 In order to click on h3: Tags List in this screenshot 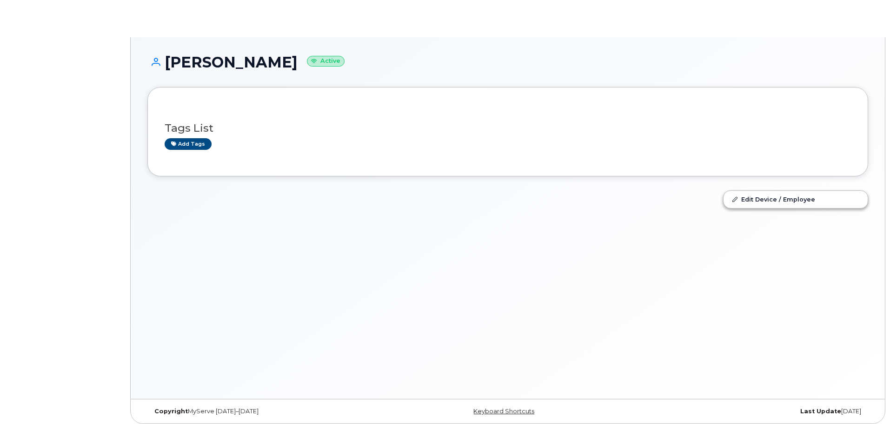, I will do `click(508, 128)`.